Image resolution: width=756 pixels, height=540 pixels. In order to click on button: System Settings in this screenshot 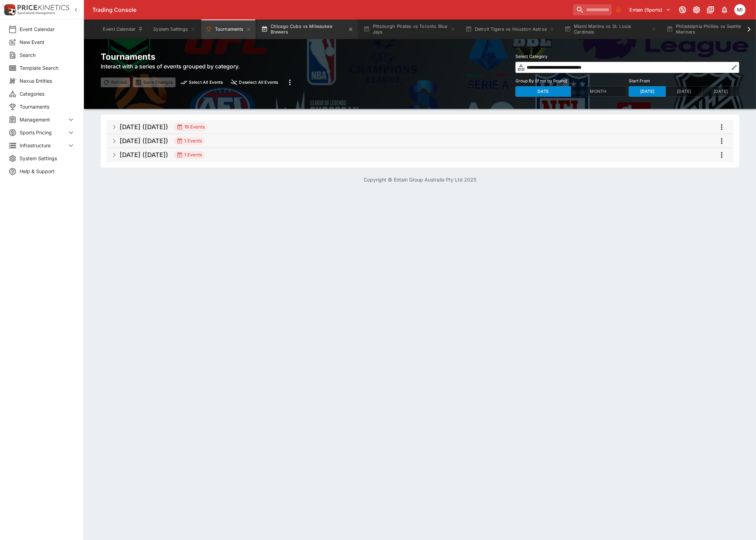, I will do `click(174, 30)`.